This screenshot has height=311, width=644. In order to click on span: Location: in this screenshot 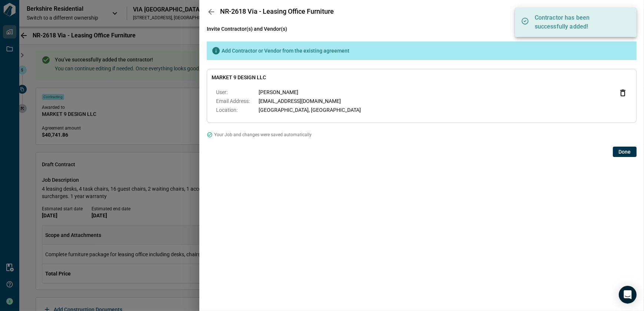, I will do `click(233, 110)`.